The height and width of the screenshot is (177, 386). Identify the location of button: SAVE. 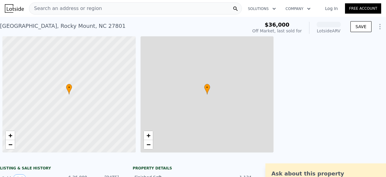
(361, 27).